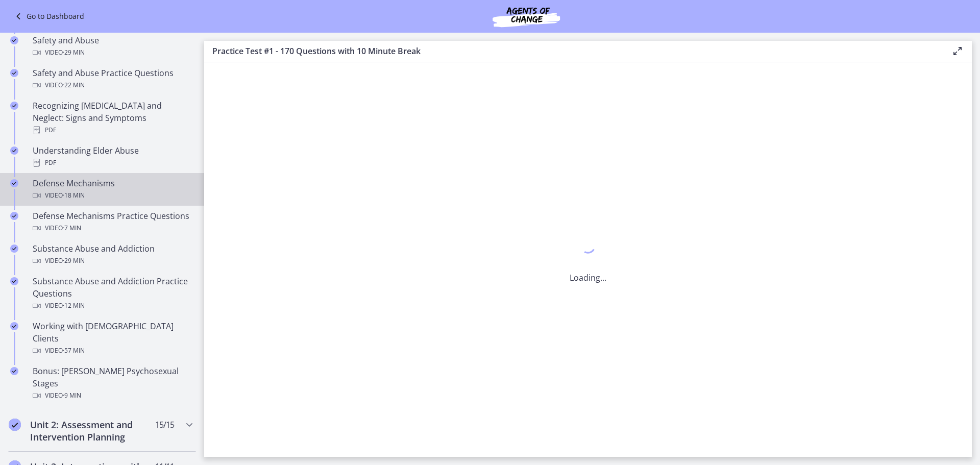 This screenshot has width=980, height=465. I want to click on div: Substance Abuse and Addiction Practice Questions, so click(112, 293).